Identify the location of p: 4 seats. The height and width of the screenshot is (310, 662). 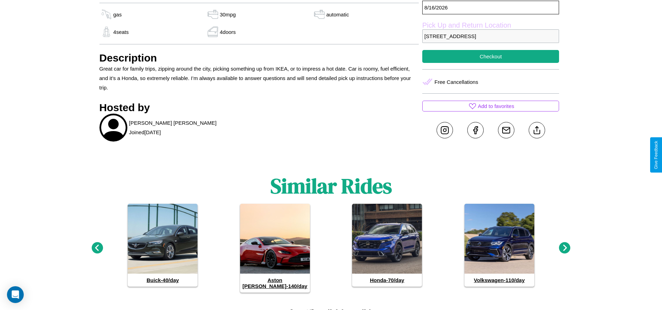
(121, 32).